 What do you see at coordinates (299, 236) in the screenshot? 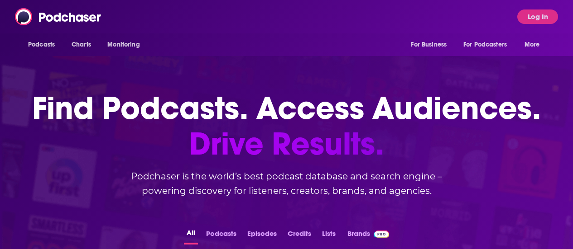
I see `button: Credits` at bounding box center [299, 236].